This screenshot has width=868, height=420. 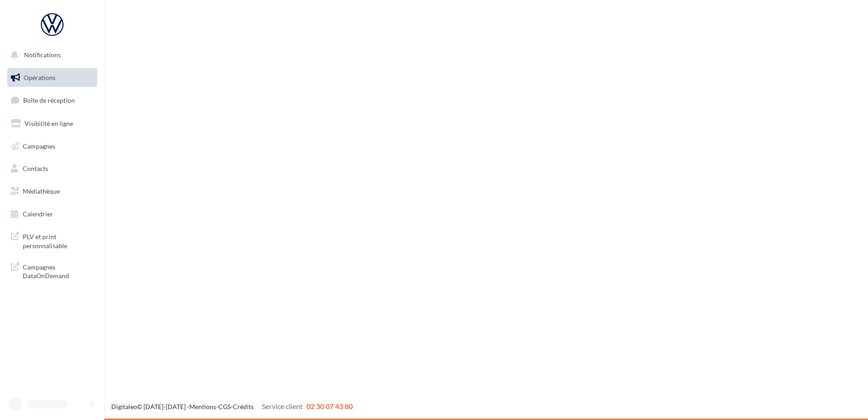 I want to click on span: PLV et print personnalisable, so click(x=58, y=240).